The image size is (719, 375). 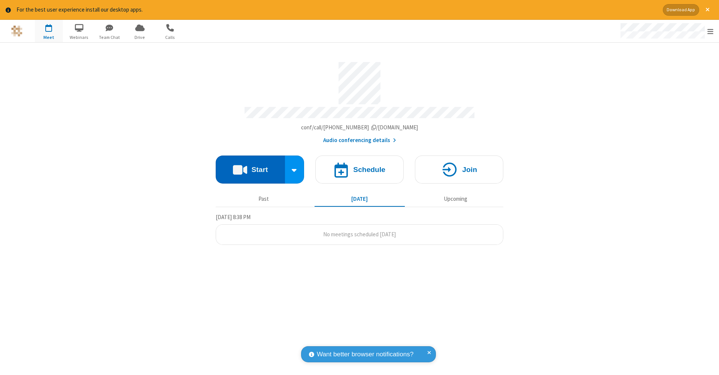 I want to click on div: For the best user experience install our desktop apps., so click(x=336, y=10).